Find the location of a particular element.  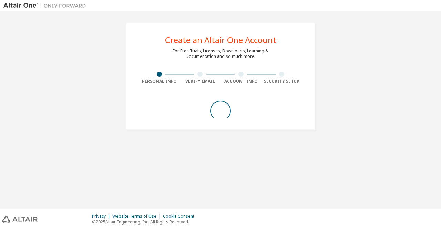

div: Account Info is located at coordinates (241, 81).